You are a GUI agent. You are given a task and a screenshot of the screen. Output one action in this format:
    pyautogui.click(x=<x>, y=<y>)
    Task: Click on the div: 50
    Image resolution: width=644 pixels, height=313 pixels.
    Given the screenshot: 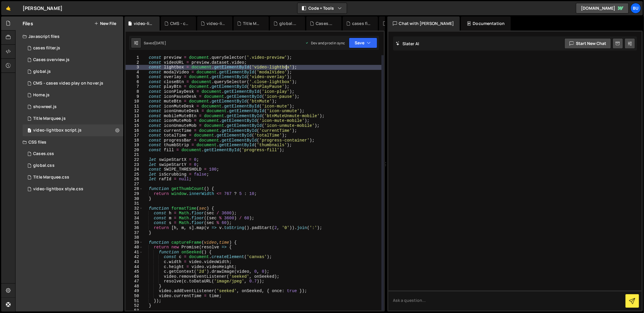 What is the action you would take?
    pyautogui.click(x=134, y=296)
    